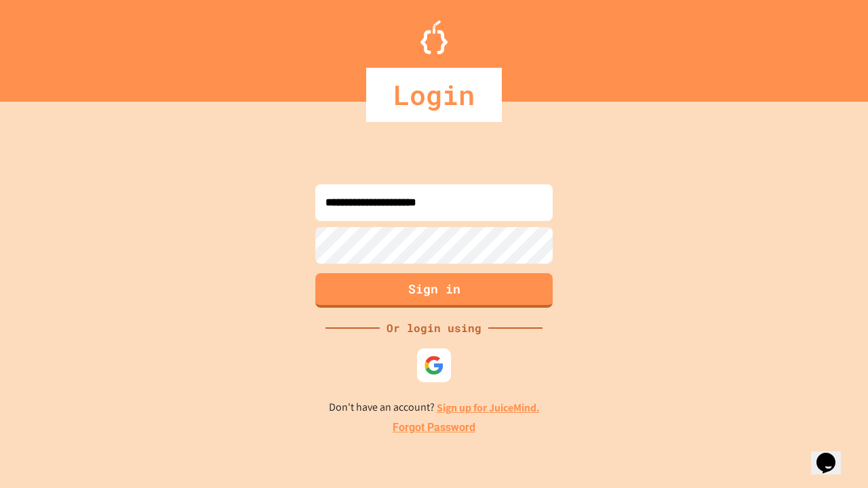  I want to click on div: Or login using, so click(434, 329).